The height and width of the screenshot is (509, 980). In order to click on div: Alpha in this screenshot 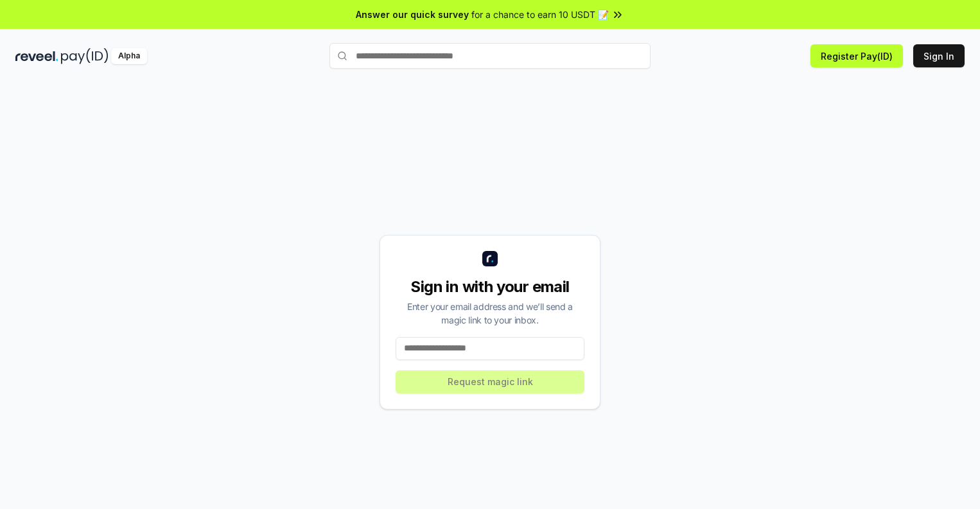, I will do `click(129, 56)`.